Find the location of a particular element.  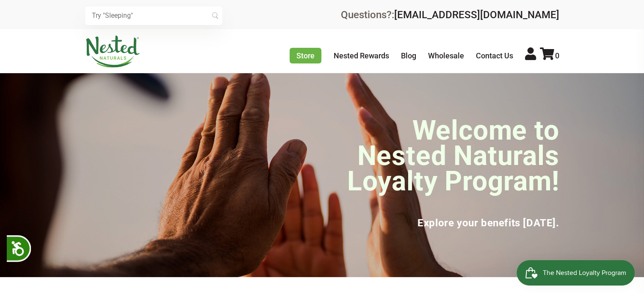

a: 0 is located at coordinates (549, 55).